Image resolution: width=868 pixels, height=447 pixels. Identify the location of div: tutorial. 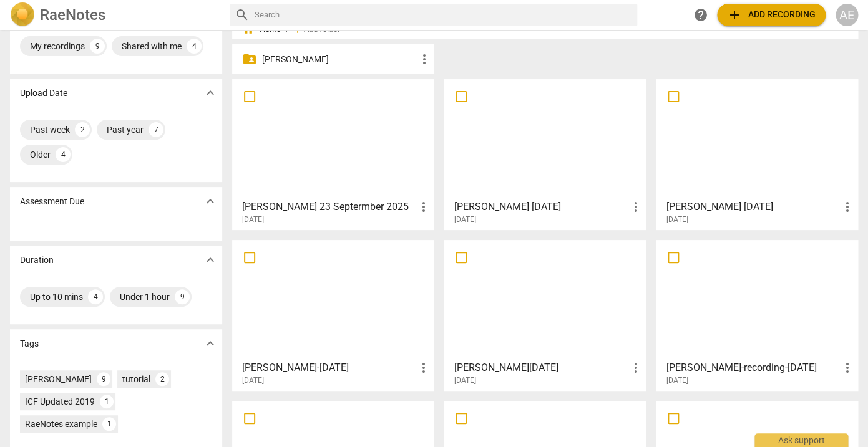
(136, 379).